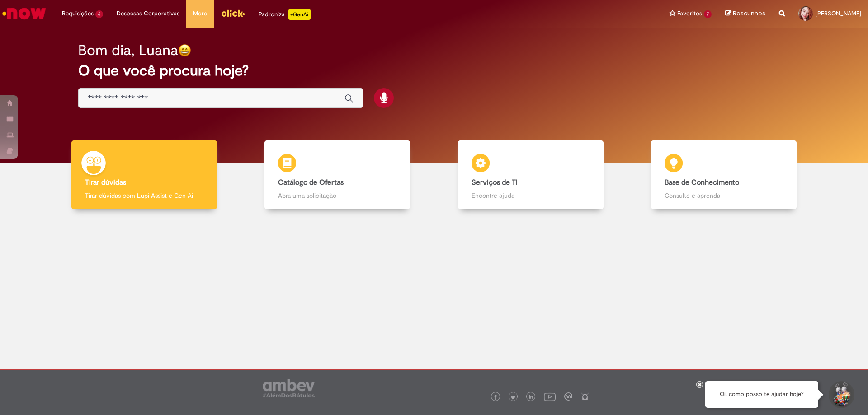 This screenshot has width=868, height=415. I want to click on p: Abra uma solicitação, so click(337, 196).